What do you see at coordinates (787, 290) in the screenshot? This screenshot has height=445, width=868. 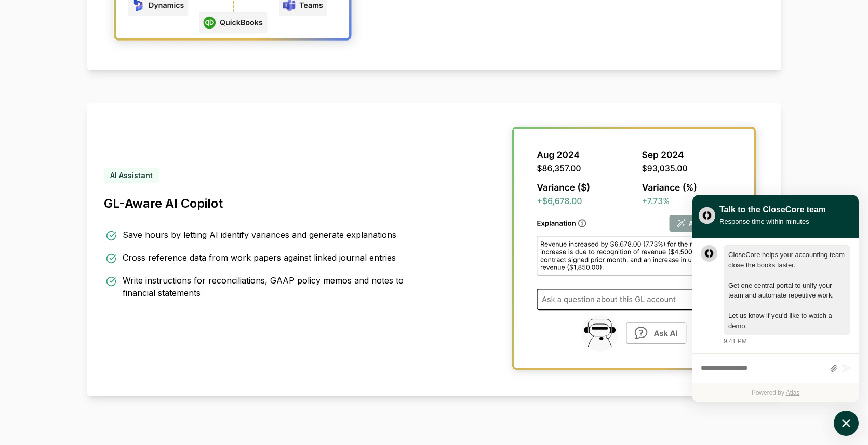 I see `div: atlas-message-text` at bounding box center [787, 290].